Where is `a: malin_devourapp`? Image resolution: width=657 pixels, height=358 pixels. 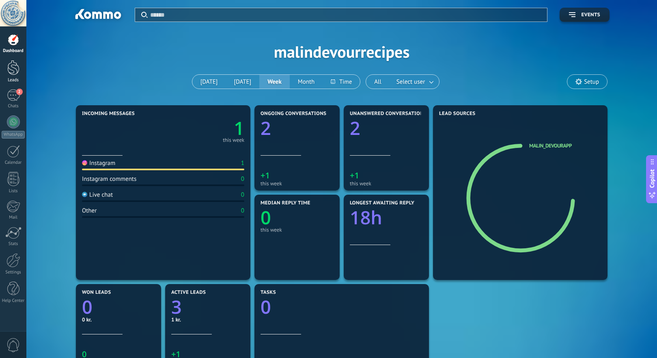 a: malin_devourapp is located at coordinates (550, 145).